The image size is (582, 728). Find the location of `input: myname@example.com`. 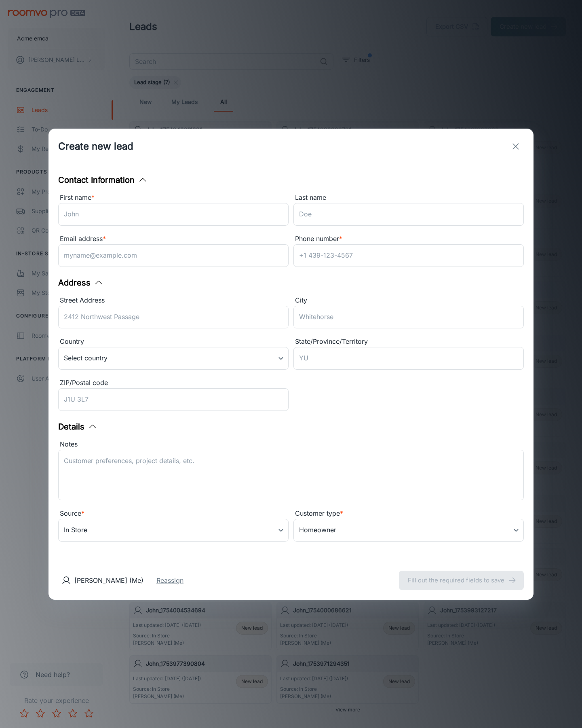

input: myname@example.com is located at coordinates (173, 256).